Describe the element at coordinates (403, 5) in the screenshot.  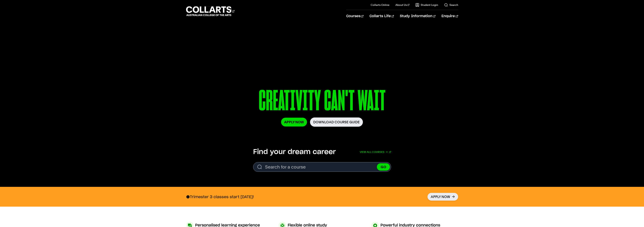
I see `a: About Us` at that location.